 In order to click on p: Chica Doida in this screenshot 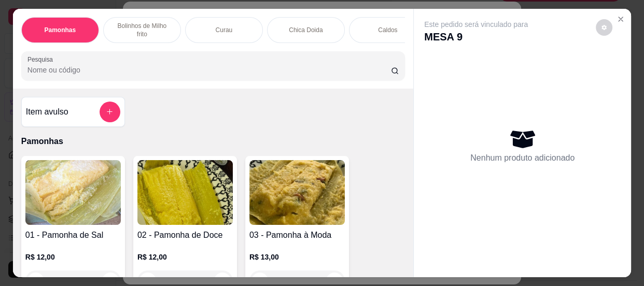, I will do `click(306, 30)`.